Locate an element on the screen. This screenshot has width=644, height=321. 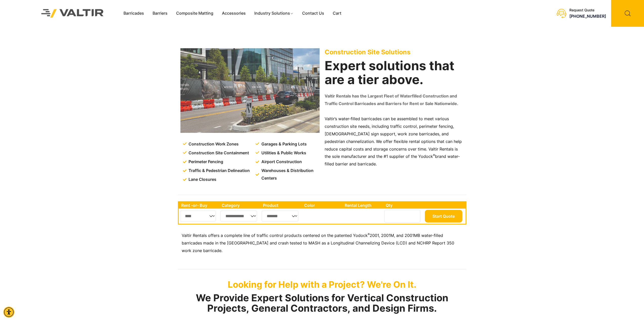
a: call (888) 496-3625 is located at coordinates (587, 16).